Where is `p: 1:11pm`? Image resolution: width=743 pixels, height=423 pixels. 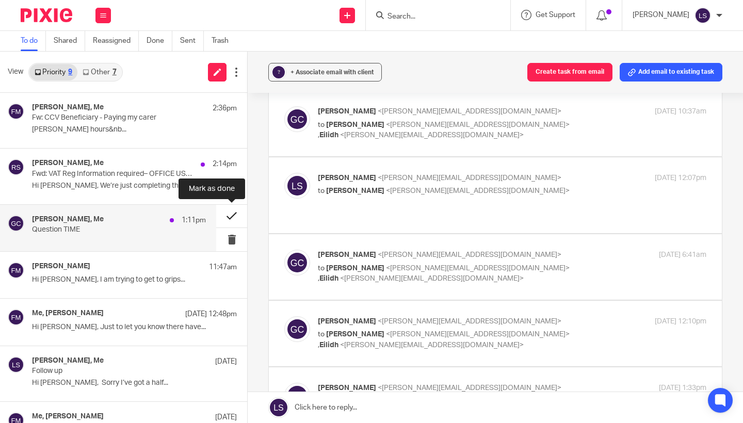
p: 1:11pm is located at coordinates (194, 220).